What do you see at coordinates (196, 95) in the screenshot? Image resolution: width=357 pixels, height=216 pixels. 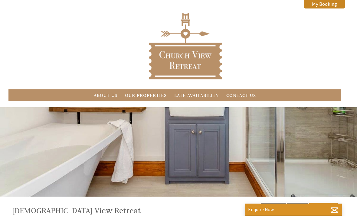 I see `a: Late Availability` at bounding box center [196, 95].